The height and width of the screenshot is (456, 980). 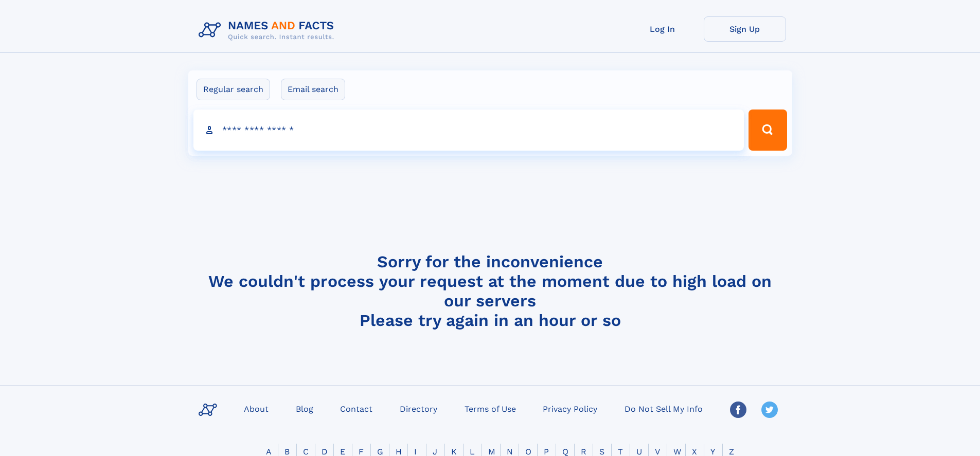 I want to click on a: Blog, so click(x=305, y=408).